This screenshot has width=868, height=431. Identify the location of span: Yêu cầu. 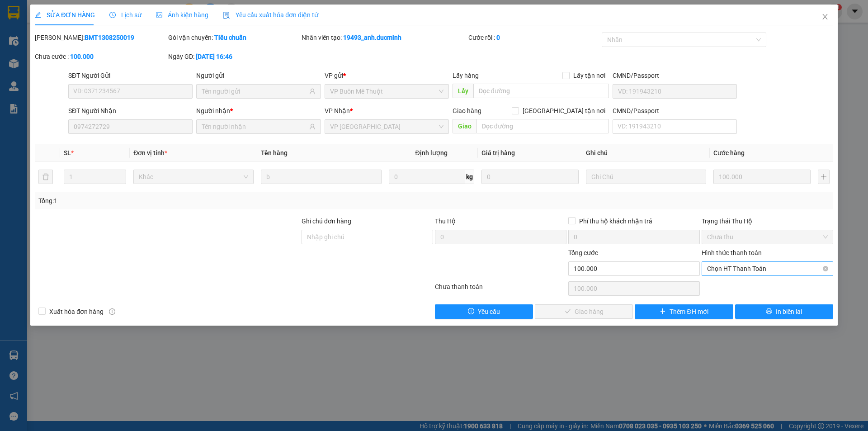
(488, 312).